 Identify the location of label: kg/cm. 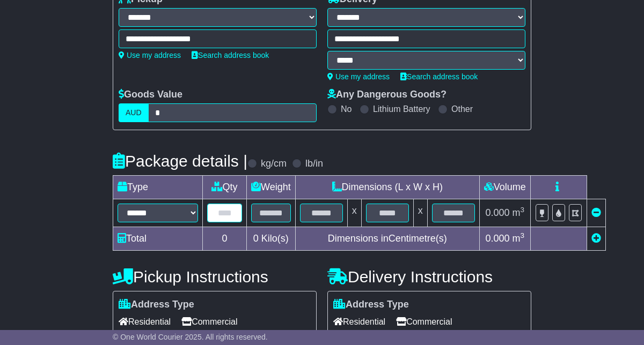
(274, 164).